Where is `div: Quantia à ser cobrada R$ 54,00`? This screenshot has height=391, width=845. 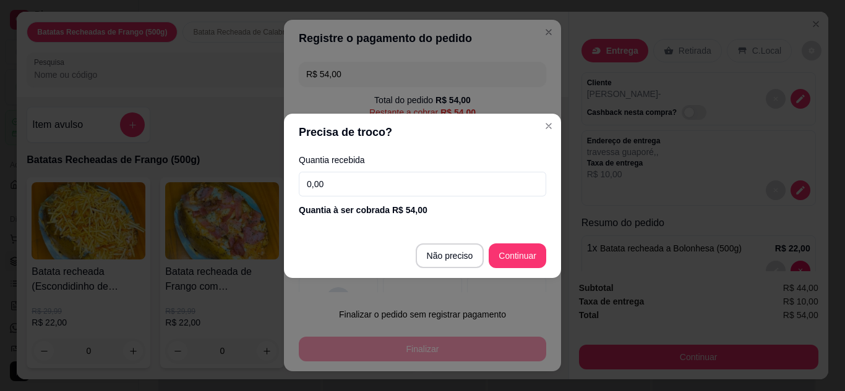 div: Quantia à ser cobrada R$ 54,00 is located at coordinates (422, 210).